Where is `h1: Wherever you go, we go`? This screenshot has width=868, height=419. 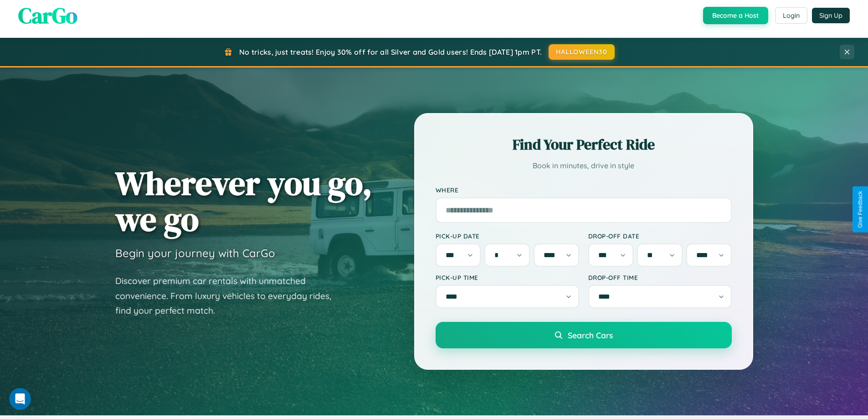 h1: Wherever you go, we go is located at coordinates (244, 201).